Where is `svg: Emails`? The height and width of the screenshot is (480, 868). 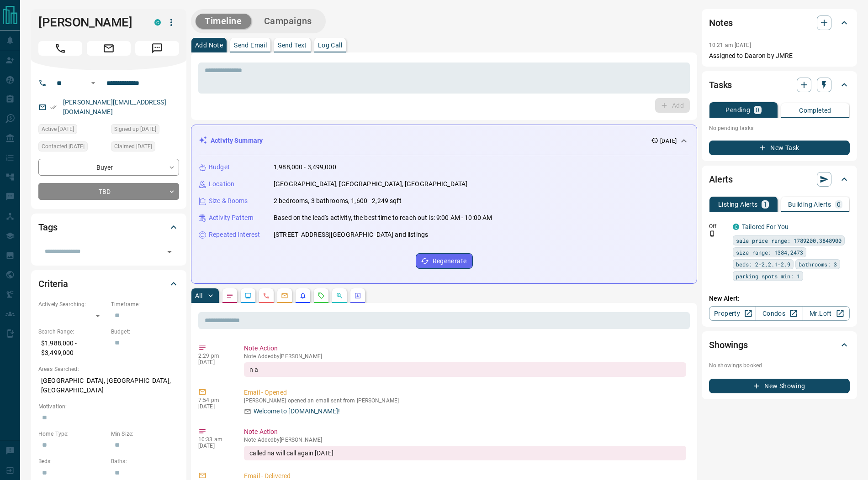
svg: Emails is located at coordinates (285, 296).